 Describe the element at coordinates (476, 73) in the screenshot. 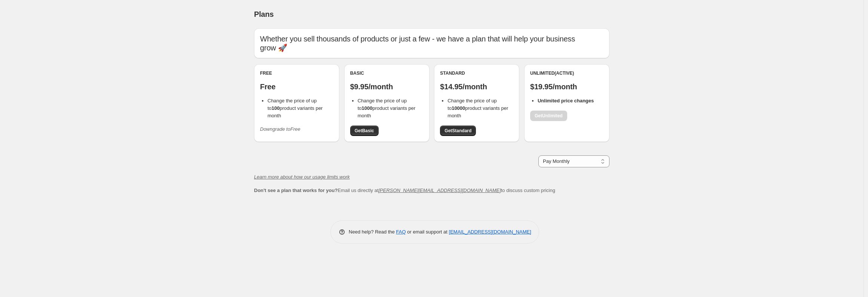

I see `div: Standard` at that location.